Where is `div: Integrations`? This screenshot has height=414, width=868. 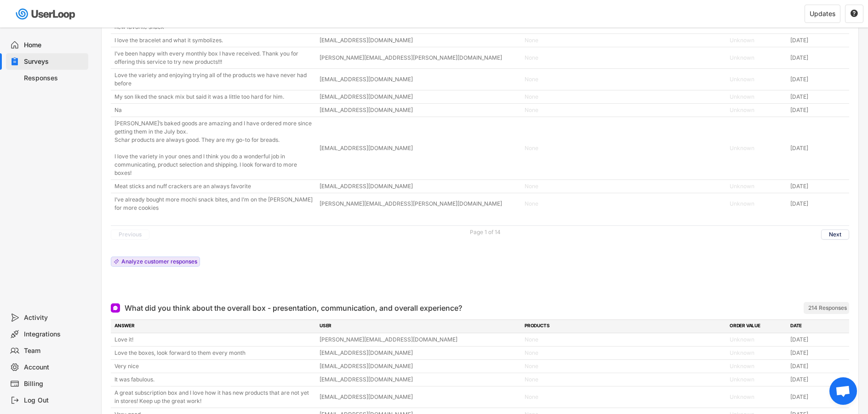
div: Integrations is located at coordinates (54, 334).